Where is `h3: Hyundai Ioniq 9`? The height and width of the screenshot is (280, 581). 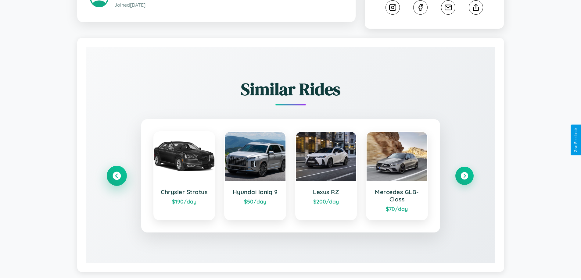 h3: Hyundai Ioniq 9 is located at coordinates (255, 192).